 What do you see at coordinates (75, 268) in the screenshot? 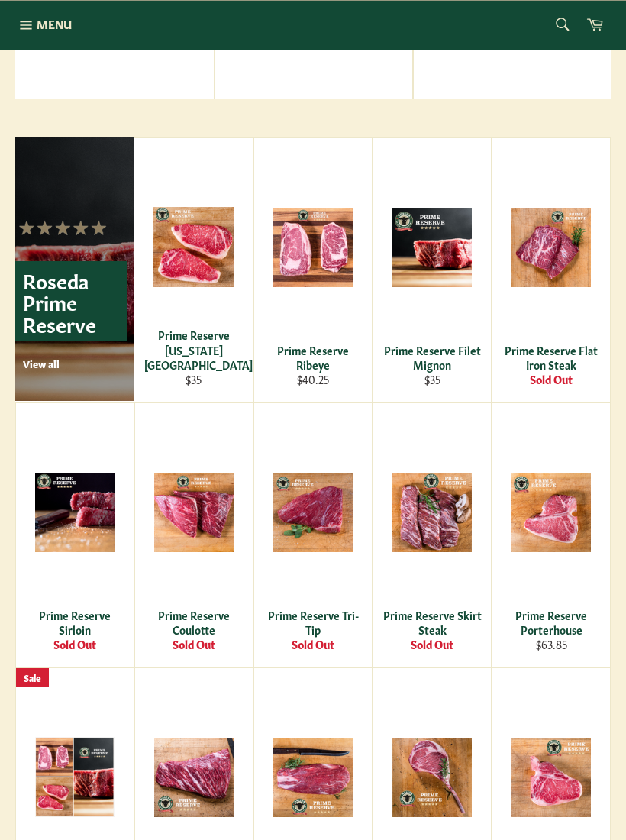
I see `a: Roseda Prime Reserve View all` at bounding box center [75, 268].